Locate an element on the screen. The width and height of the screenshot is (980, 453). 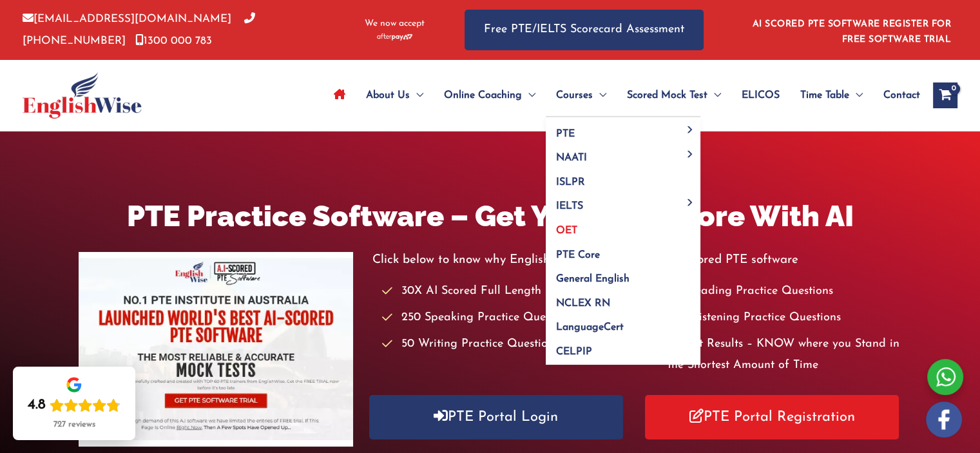
img: cropped-ew-logo is located at coordinates (82, 95).